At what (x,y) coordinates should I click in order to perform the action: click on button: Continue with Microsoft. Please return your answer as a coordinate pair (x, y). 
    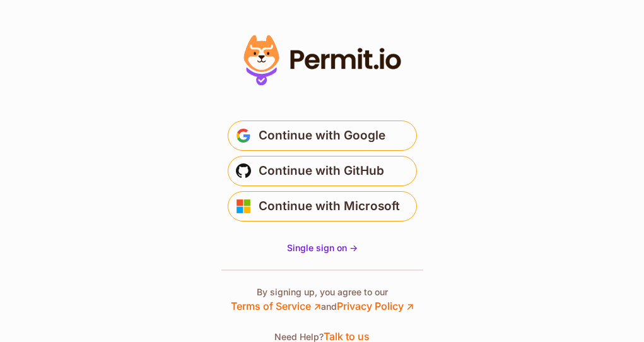
    Looking at the image, I should click on (322, 206).